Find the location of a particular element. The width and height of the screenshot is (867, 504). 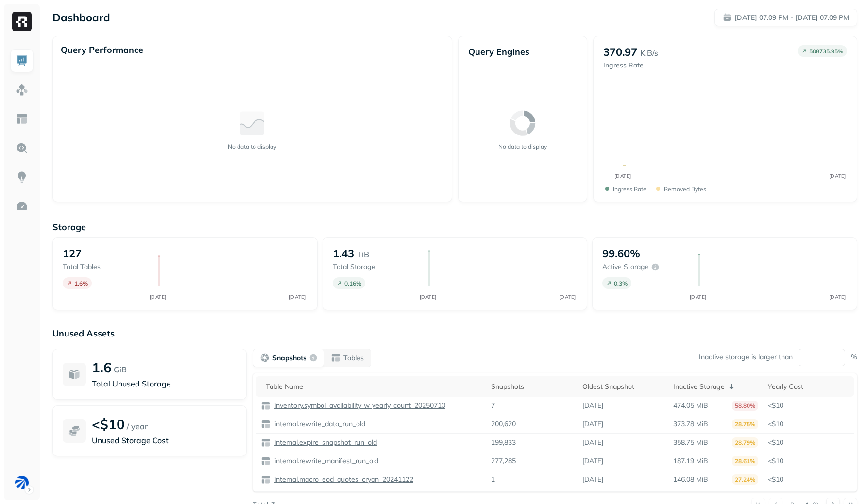

p: KiB/s is located at coordinates (649, 53).